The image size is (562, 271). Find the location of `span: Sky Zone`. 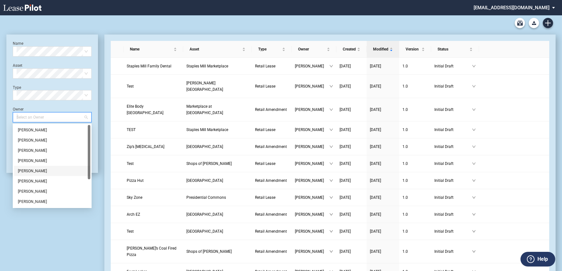

span: Sky Zone is located at coordinates (134, 197).